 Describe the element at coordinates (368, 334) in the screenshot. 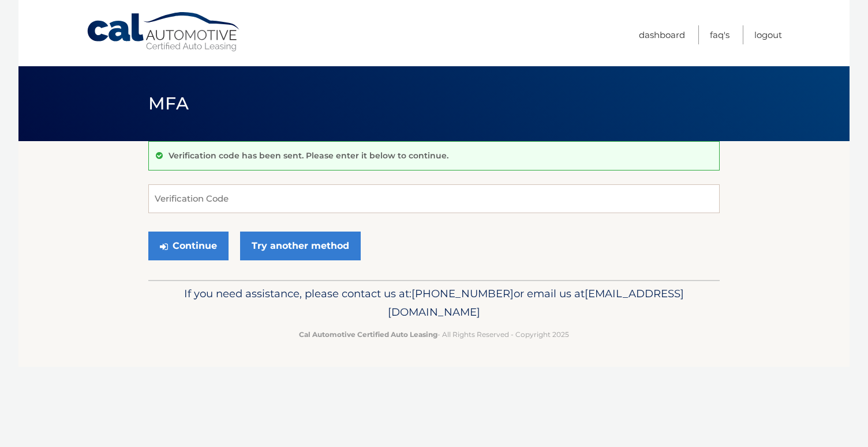

I see `strong: Cal Automotive Certified Auto Leasing` at that location.